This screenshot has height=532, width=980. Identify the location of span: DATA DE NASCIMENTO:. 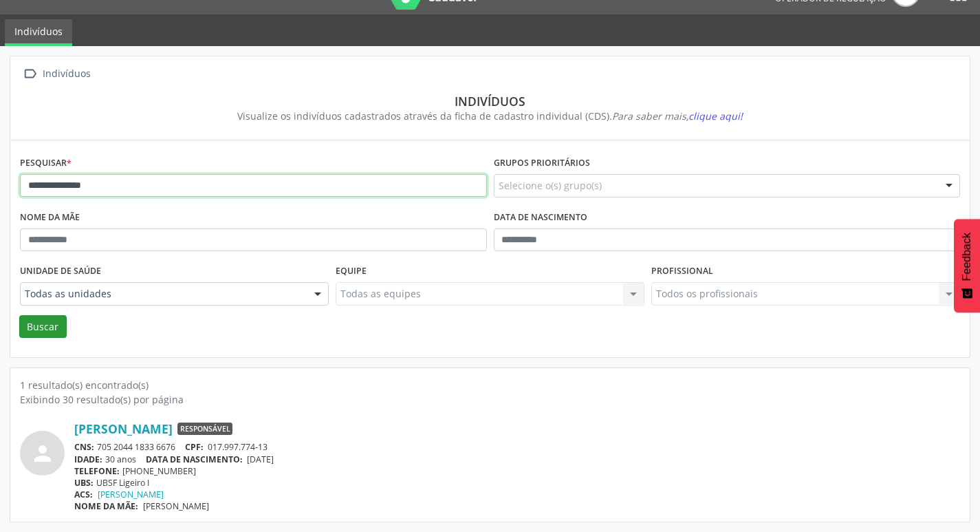
(194, 459).